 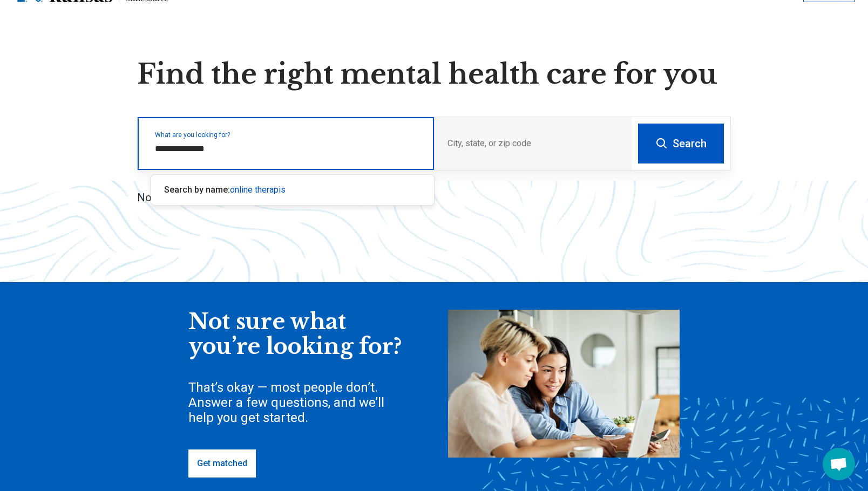 What do you see at coordinates (222, 464) in the screenshot?
I see `a: Get matched` at bounding box center [222, 464].